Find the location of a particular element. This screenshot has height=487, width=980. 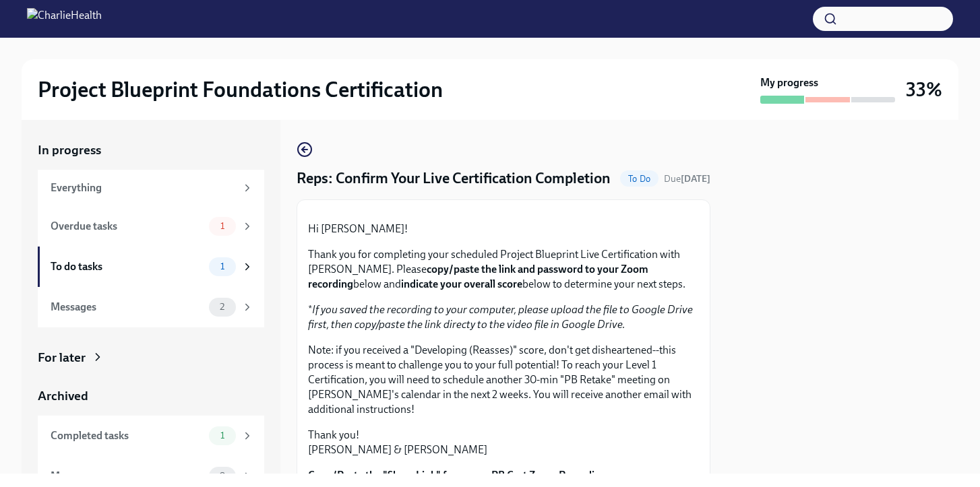

h4: Reps: Confirm Your Live Certification Completion is located at coordinates (454, 178).